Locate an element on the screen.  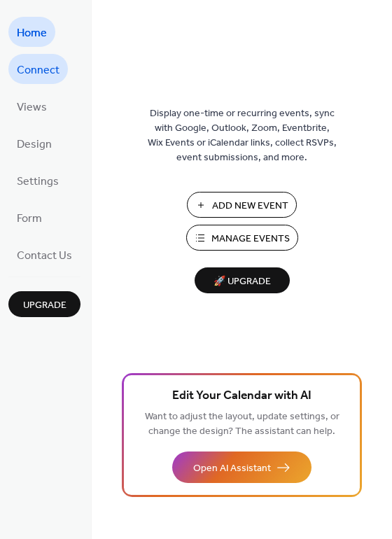
span: 🚀 Upgrade is located at coordinates (242, 282).